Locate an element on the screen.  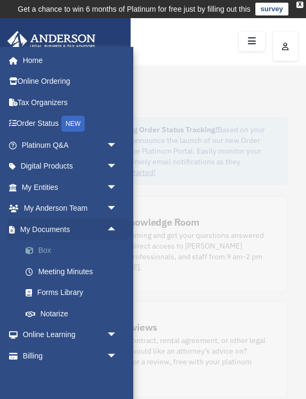
a: Meeting Minutes is located at coordinates (74, 272).